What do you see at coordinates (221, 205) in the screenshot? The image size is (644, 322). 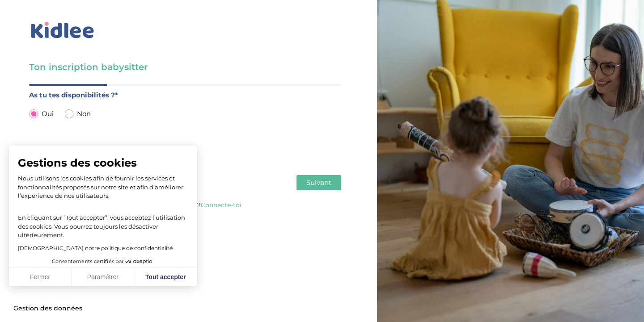 I see `a: Connecte-toi` at bounding box center [221, 205].